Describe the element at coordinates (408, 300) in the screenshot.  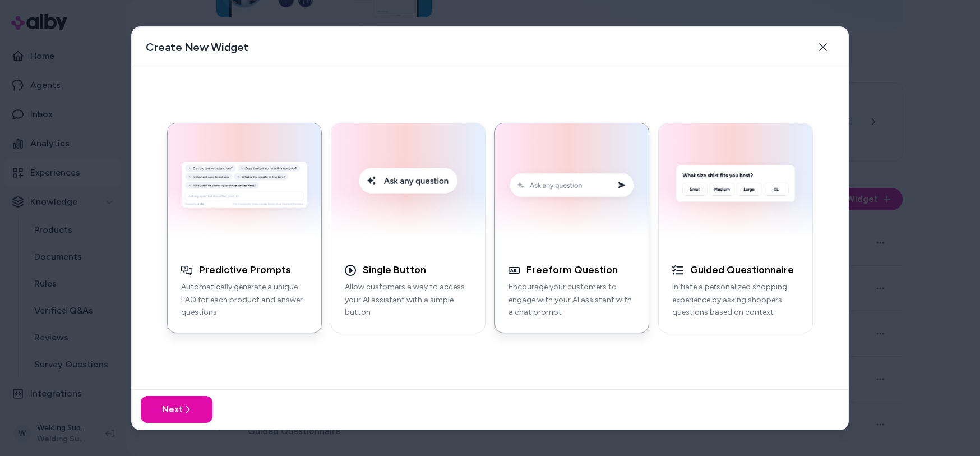
I see `p: Allow customers a way to access your AI assistant with a simple button` at that location.